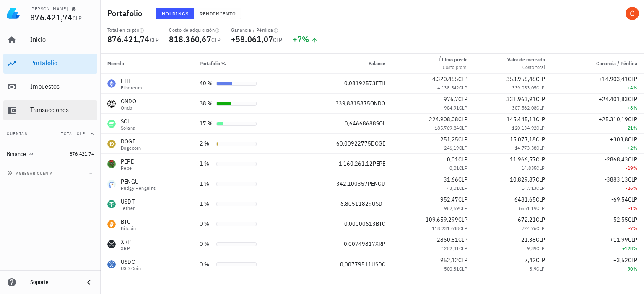 Image resolution: width=644 pixels, height=294 pixels. I want to click on span: 1.160.261,12, so click(356, 164).